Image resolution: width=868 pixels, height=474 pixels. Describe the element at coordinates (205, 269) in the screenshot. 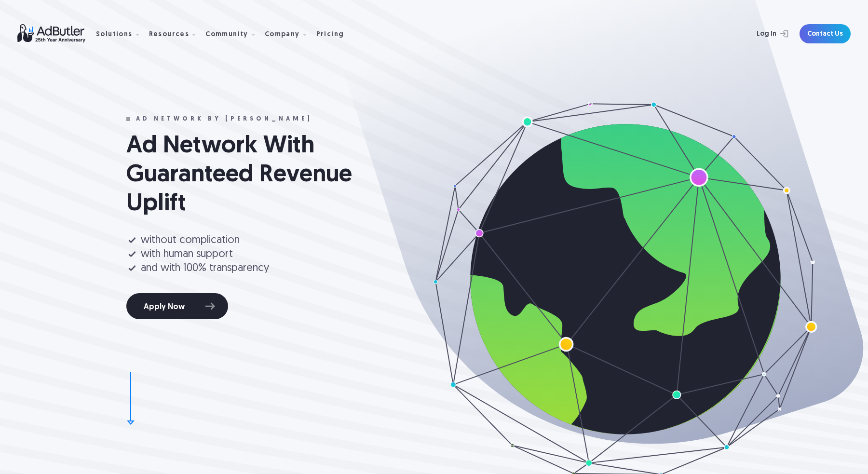

I see `div: and with 100% transparency` at that location.